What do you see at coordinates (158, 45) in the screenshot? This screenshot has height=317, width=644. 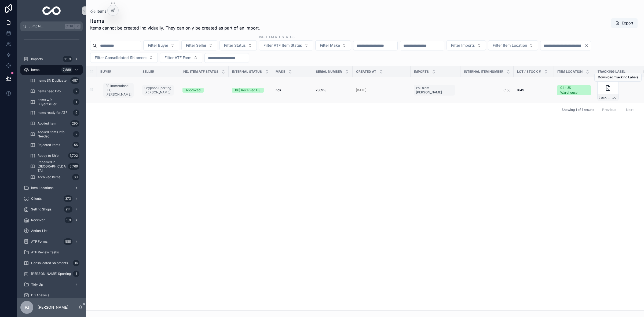 I see `span: Filter Buyer` at bounding box center [158, 45].